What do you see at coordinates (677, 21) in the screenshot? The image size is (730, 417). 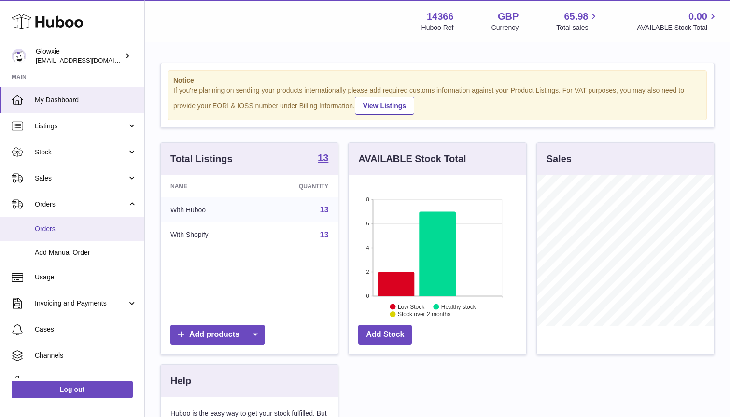 I see `a: 0.00 AVAILABLE Stock Total` at bounding box center [677, 21].